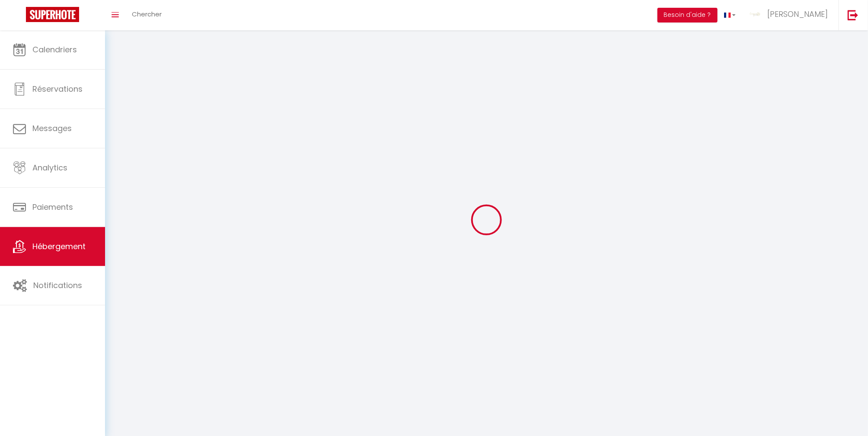 The image size is (868, 436). Describe the element at coordinates (52, 207) in the screenshot. I see `span: Paiements` at that location.